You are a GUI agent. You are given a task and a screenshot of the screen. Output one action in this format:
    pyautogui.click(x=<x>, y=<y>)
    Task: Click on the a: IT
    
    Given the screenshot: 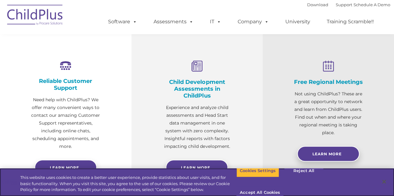 What is the action you would take?
    pyautogui.click(x=215, y=22)
    